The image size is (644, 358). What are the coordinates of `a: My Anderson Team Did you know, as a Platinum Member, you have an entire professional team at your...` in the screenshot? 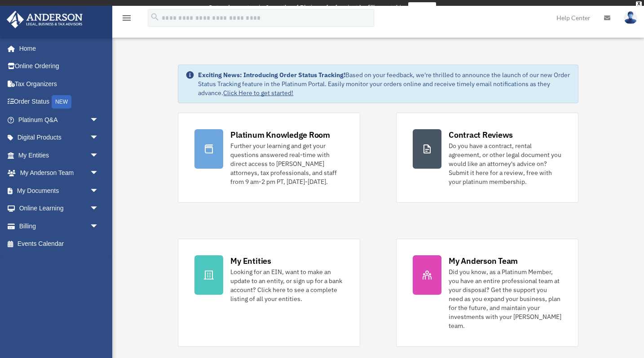 It's located at (487, 292).